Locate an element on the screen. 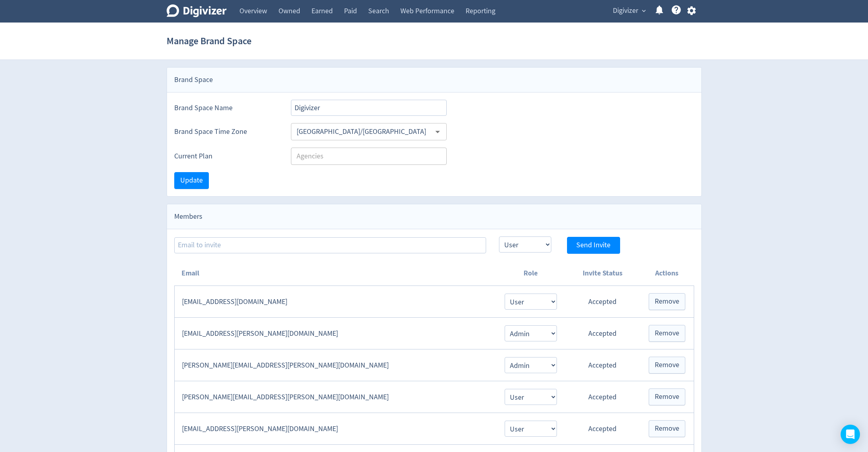 The width and height of the screenshot is (868, 452). span: Update is located at coordinates (191, 181).